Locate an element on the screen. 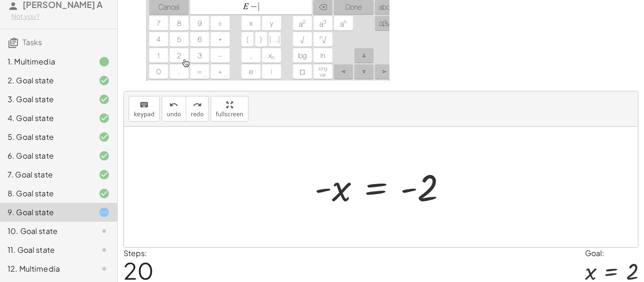  button: undoundo is located at coordinates (174, 109).